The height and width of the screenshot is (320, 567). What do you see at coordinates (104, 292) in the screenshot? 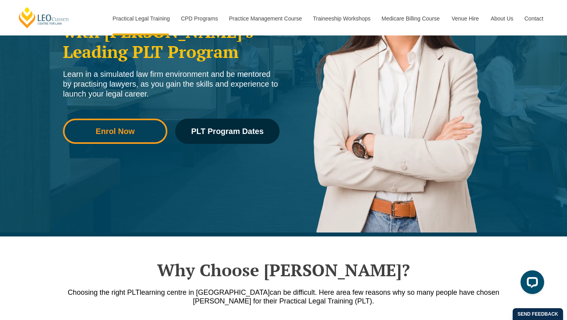
I see `span: Choosing the right PLT` at bounding box center [104, 292].